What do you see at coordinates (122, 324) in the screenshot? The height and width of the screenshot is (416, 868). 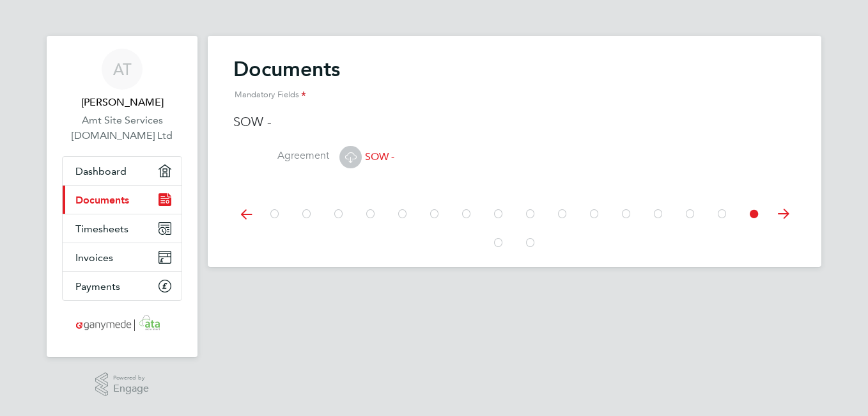 I see `a: Go to home page` at bounding box center [122, 324].